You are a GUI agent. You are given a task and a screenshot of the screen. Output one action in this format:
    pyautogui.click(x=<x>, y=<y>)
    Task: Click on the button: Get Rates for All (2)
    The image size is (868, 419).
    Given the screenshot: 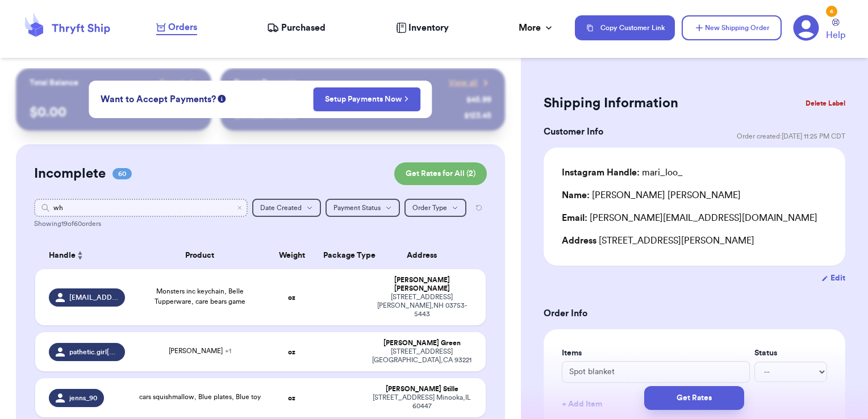 What is the action you would take?
    pyautogui.click(x=440, y=174)
    